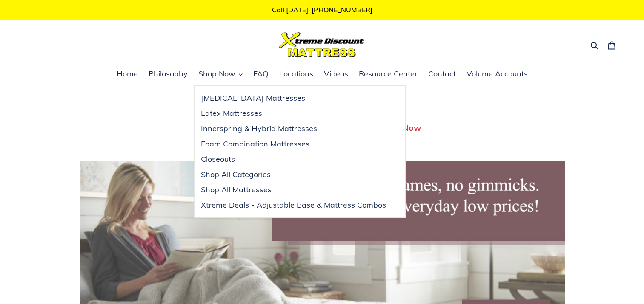  What do you see at coordinates (236, 175) in the screenshot?
I see `span: Shop All Categories` at bounding box center [236, 175].